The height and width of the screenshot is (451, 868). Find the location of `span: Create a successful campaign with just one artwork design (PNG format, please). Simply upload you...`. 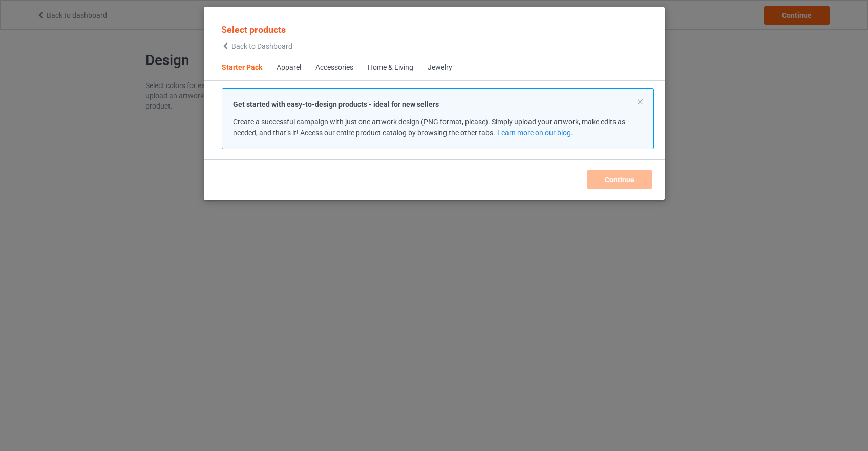

span: Create a successful campaign with just one artwork design (PNG format, please). Simply upload you... is located at coordinates (429, 127).